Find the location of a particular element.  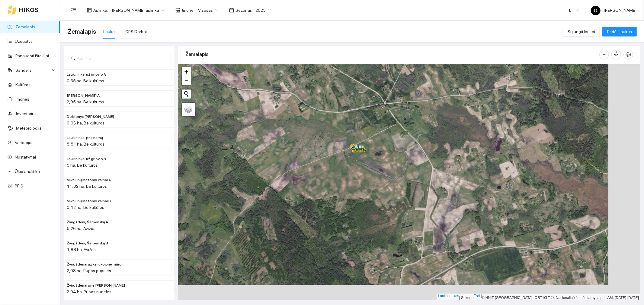

button: Pradėti naują paiešką is located at coordinates (186, 94).